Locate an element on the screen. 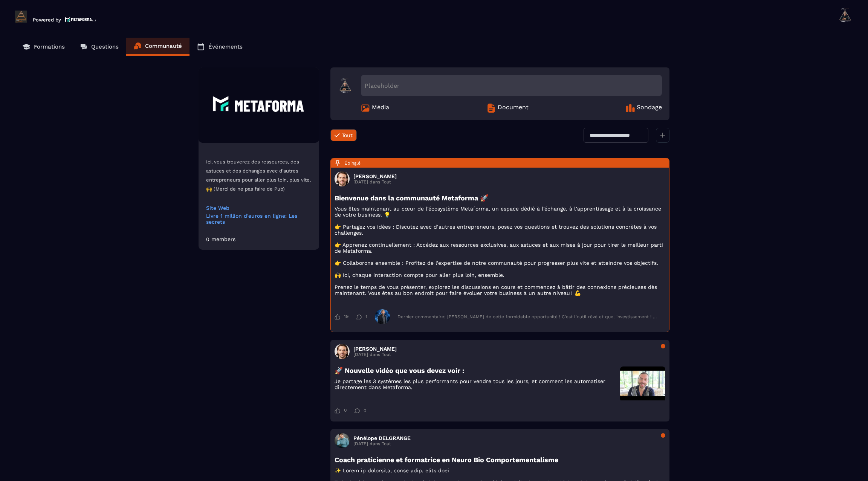 Image resolution: width=868 pixels, height=481 pixels. p: Je partage les 3 systèmes les plus performants pour vendre tous les jours, et comment les automat... is located at coordinates (475, 384).